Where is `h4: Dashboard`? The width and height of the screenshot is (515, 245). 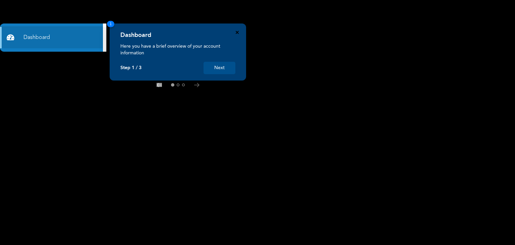
h4: Dashboard is located at coordinates (136, 35).